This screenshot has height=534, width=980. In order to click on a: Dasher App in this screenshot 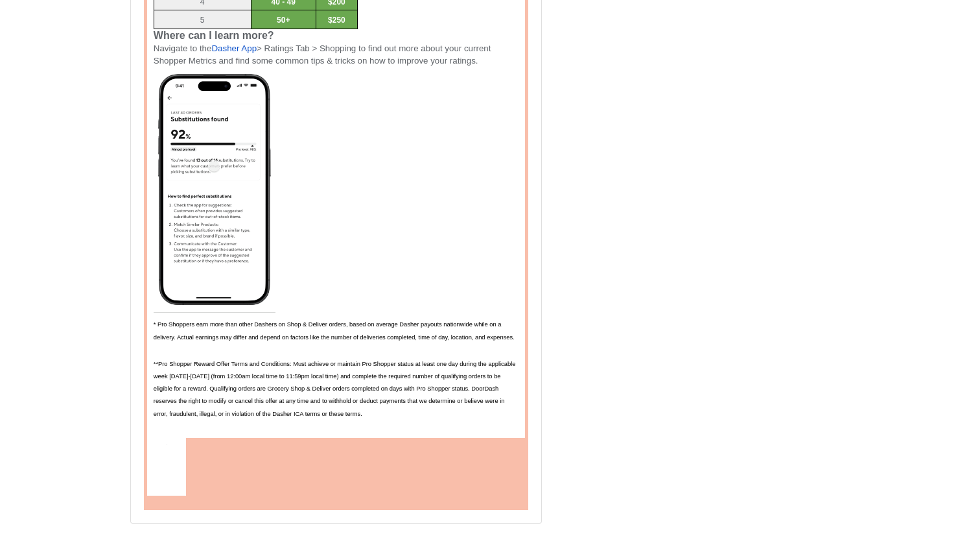, I will do `click(234, 47)`.